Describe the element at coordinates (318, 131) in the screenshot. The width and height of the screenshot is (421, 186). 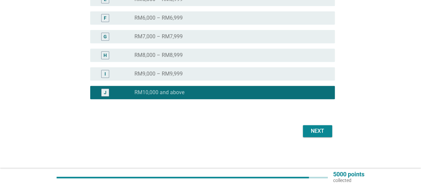
I see `button: Next` at that location.